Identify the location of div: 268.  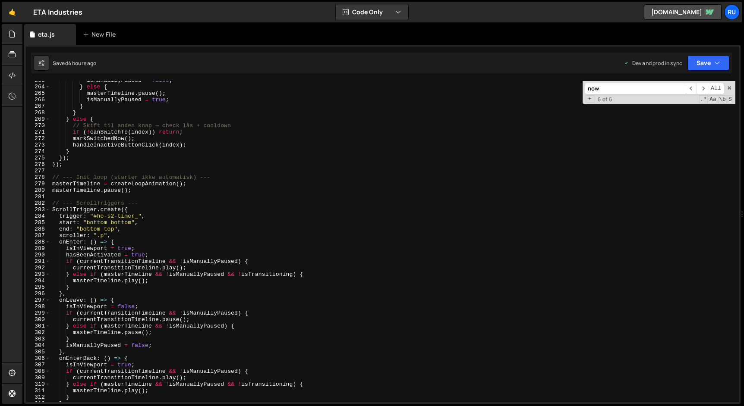
(38, 113).